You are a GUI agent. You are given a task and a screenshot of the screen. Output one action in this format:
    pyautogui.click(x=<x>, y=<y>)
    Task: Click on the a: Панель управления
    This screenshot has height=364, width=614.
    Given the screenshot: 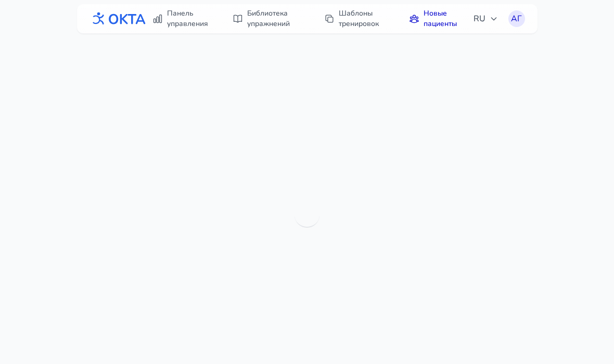 What is the action you would take?
    pyautogui.click(x=182, y=19)
    